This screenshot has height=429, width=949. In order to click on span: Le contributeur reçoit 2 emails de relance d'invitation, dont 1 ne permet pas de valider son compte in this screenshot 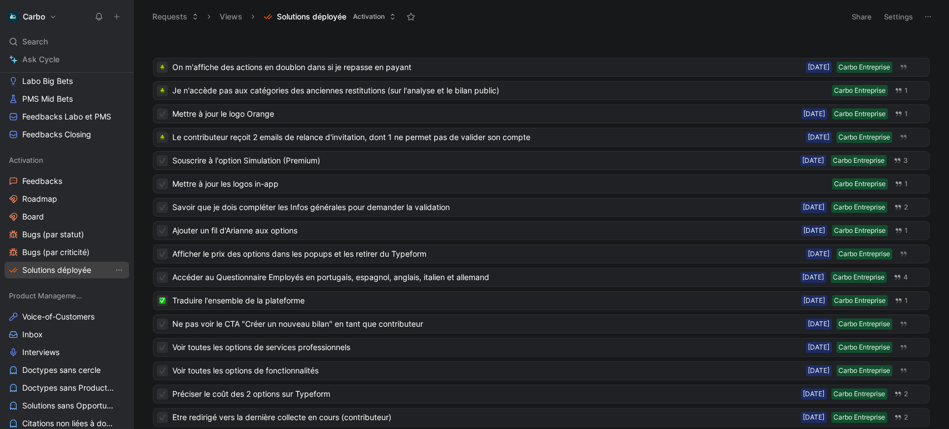, I will do `click(486, 137)`.